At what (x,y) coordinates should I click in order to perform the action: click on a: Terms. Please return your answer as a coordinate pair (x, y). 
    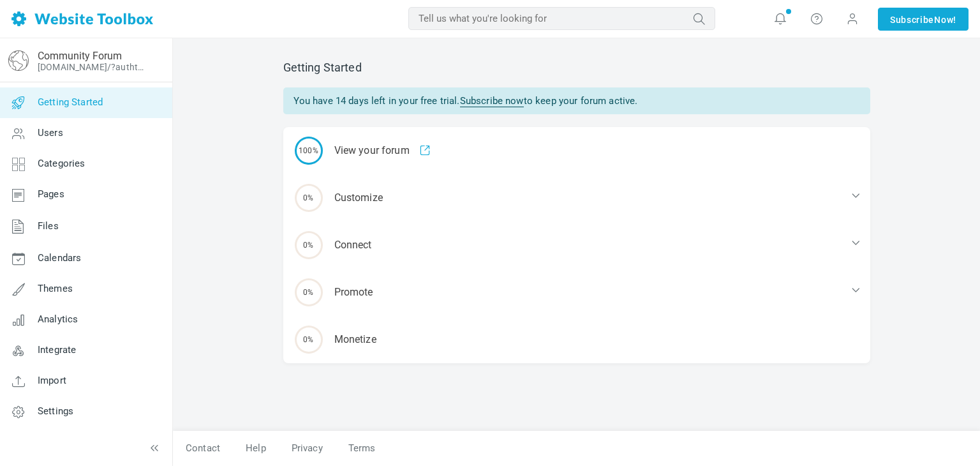
    Looking at the image, I should click on (362, 448).